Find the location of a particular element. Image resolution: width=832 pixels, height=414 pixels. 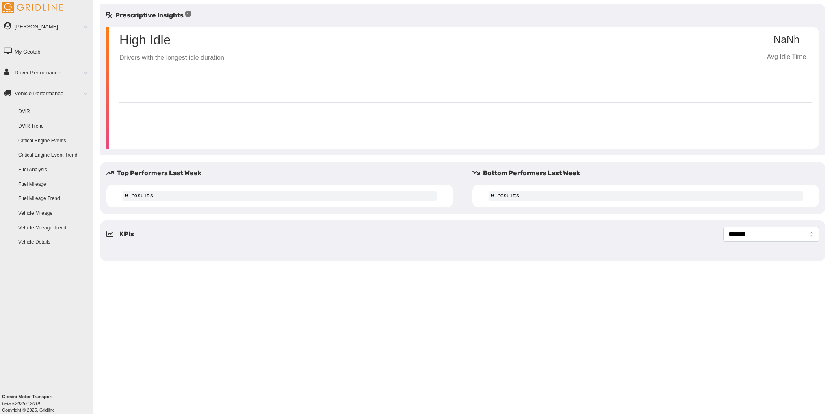

a: DVIR Trend is located at coordinates (54, 126).